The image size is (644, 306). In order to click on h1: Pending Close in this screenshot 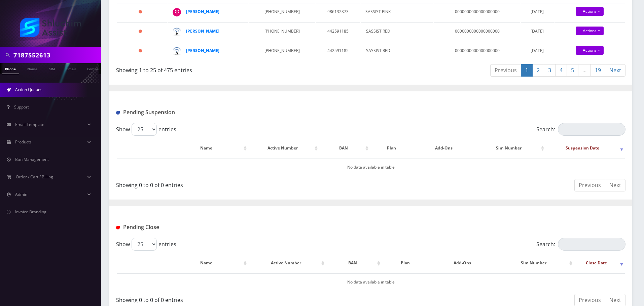, I will do `click(198, 227)`.